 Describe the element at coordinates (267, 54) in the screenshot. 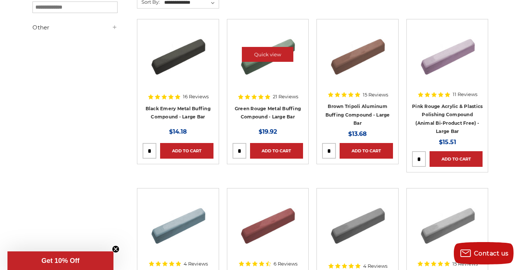

I see `img: Green Rouge Aluminum Buffing Compound` at that location.